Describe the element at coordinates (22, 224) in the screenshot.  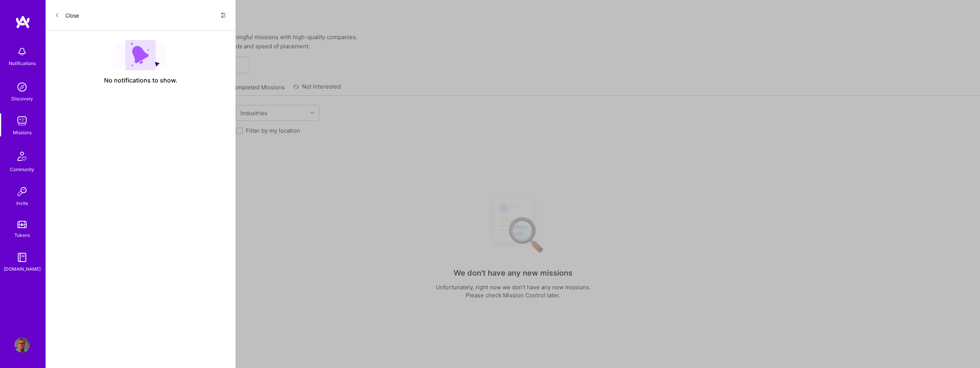
I see `img: tokens` at that location.